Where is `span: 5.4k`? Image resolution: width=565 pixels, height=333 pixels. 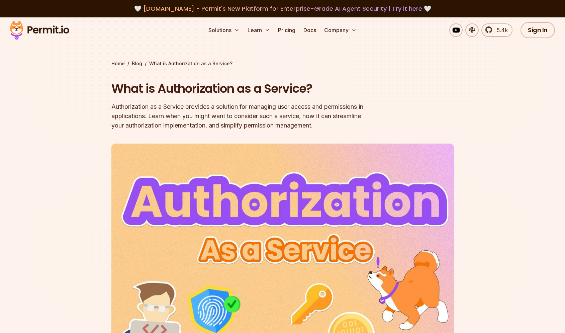 span: 5.4k is located at coordinates (500, 30).